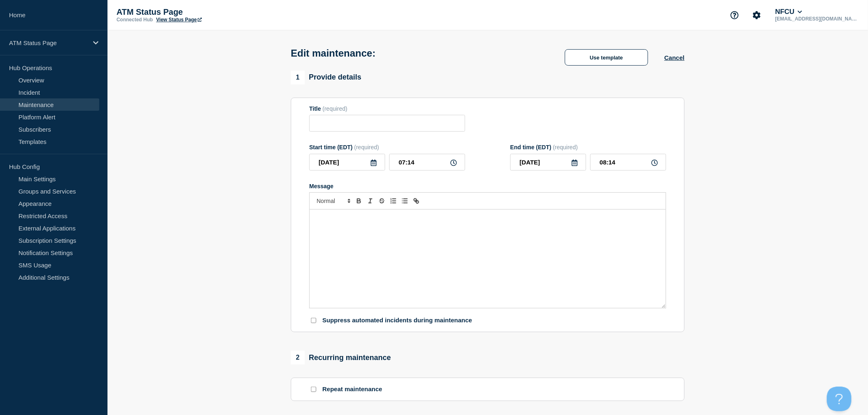 This screenshot has height=415, width=868. I want to click on button: Toggle bulleted list, so click(405, 201).